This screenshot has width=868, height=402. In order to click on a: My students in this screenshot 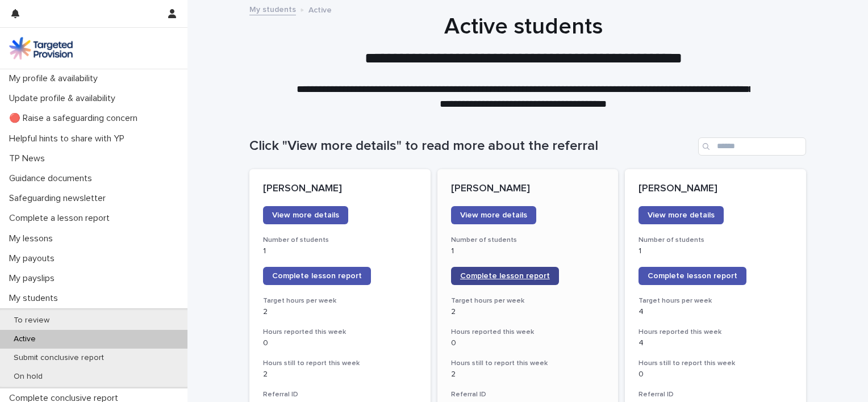, I will do `click(273, 8)`.